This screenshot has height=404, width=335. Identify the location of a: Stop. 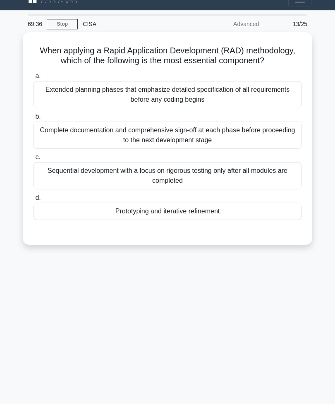
(62, 24).